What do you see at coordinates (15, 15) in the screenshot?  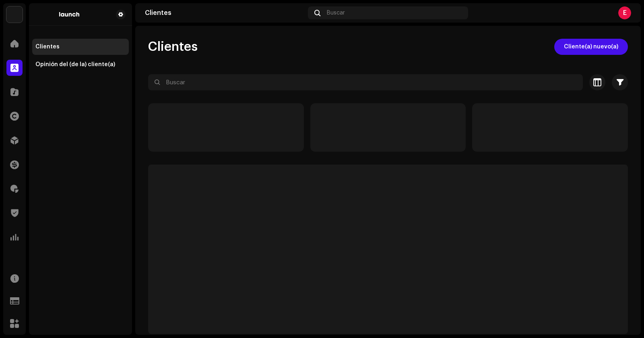 I see `img: b0ad06a2-fc67-4620-84db-15bc5929e8a0` at bounding box center [15, 15].